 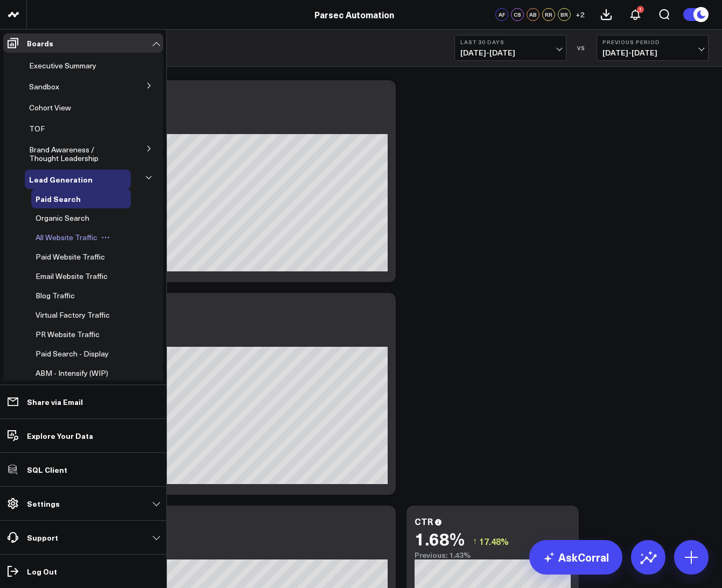 I want to click on p: Settings, so click(x=43, y=503).